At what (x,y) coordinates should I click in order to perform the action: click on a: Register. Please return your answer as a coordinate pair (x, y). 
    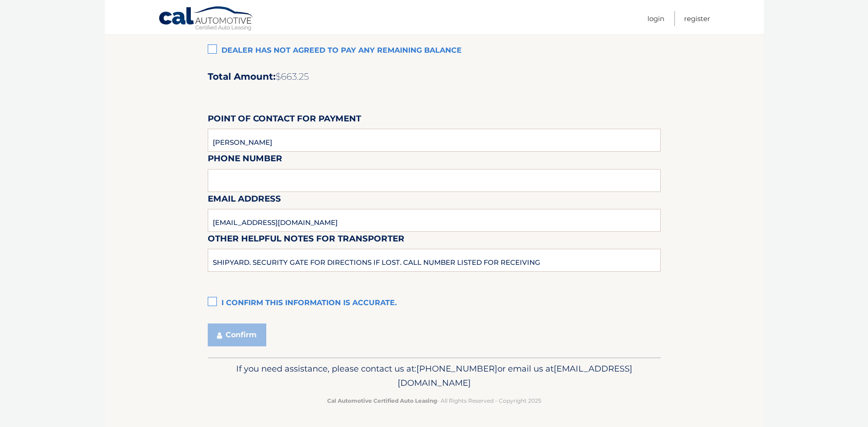
    Looking at the image, I should click on (697, 18).